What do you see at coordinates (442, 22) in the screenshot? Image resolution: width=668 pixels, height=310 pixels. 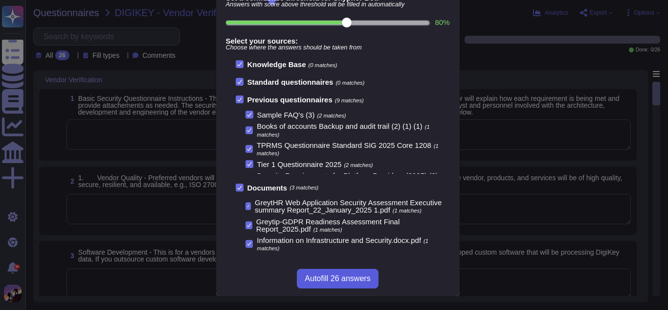 I see `label: 80 %` at bounding box center [442, 22].